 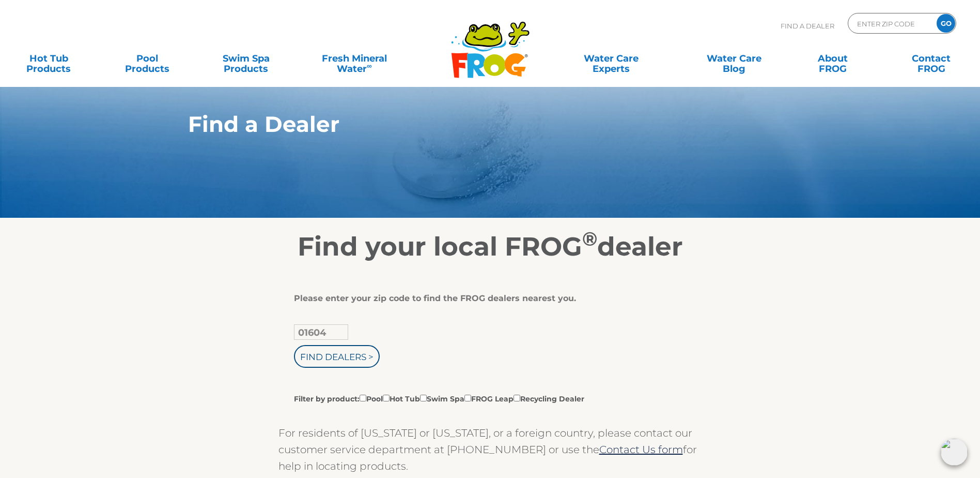 I want to click on input: Zip Code Form, so click(x=891, y=23).